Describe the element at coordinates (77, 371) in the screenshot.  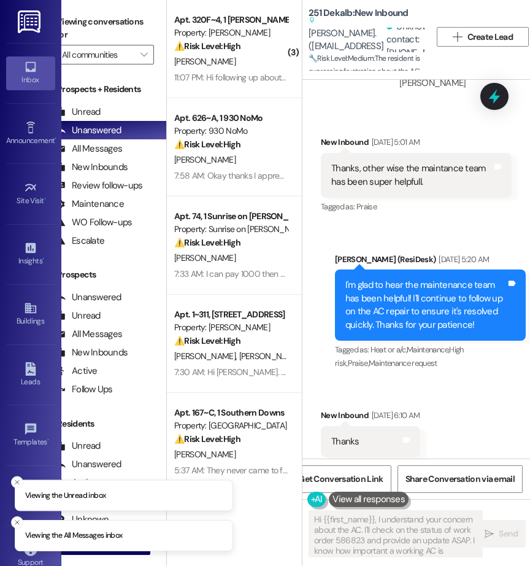
I see `div: Active` at that location.